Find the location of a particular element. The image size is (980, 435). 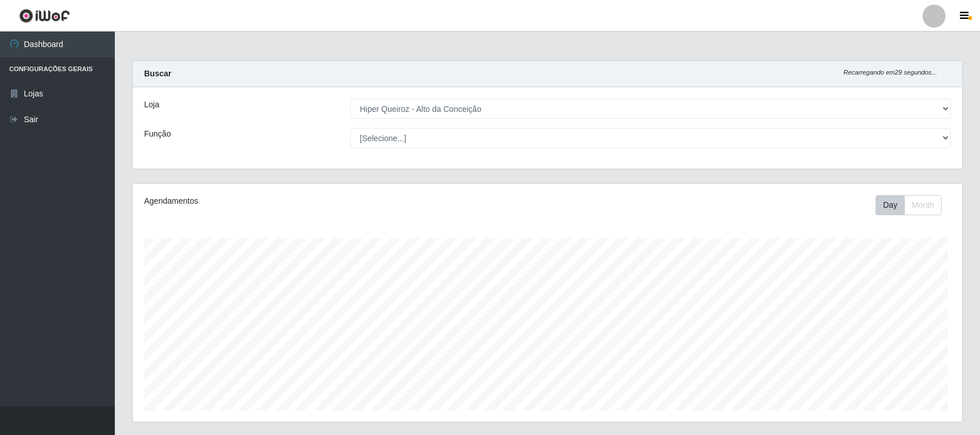

label: Loja is located at coordinates (152, 104).